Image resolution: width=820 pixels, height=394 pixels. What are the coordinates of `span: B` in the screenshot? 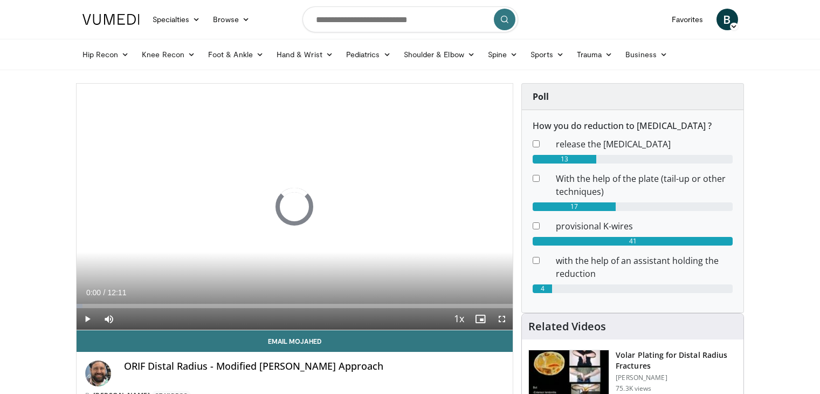 It's located at (727, 19).